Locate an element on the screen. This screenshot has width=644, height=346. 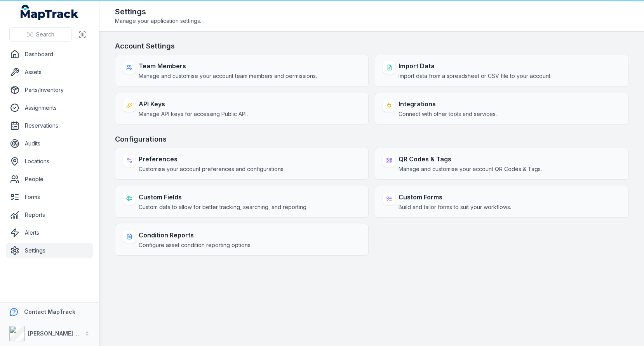
strong: QR Codes & Tags is located at coordinates (470, 159).